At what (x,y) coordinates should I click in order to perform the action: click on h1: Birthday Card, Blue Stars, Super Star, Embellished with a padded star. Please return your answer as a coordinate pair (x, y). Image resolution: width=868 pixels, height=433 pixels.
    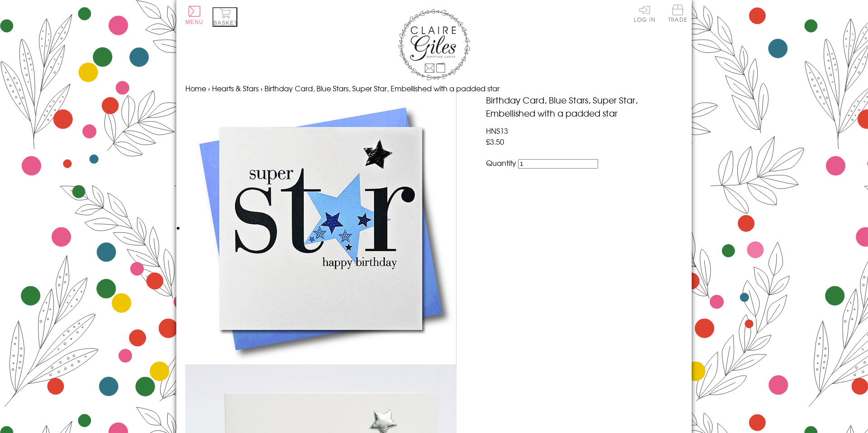
    Looking at the image, I should click on (584, 106).